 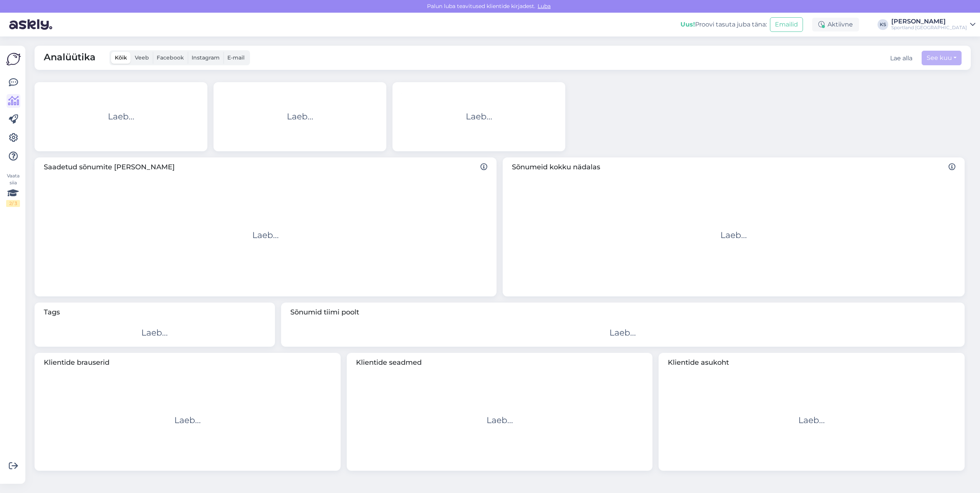 What do you see at coordinates (623, 312) in the screenshot?
I see `span: Sõnumid tiimi poolt` at bounding box center [623, 312].